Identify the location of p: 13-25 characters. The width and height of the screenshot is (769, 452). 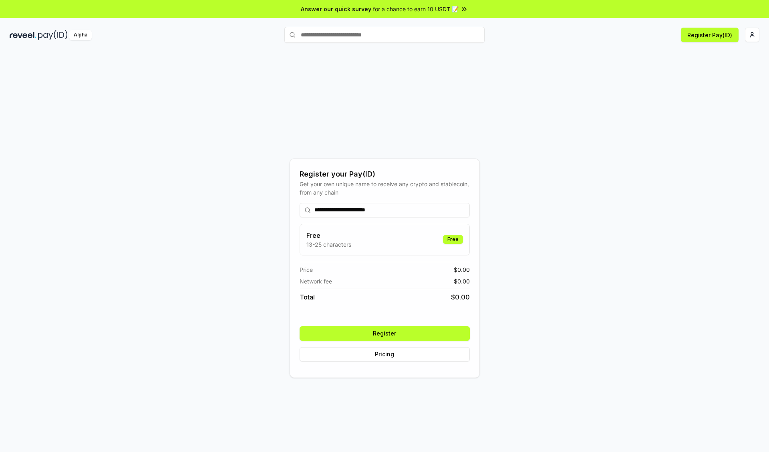
(329, 244).